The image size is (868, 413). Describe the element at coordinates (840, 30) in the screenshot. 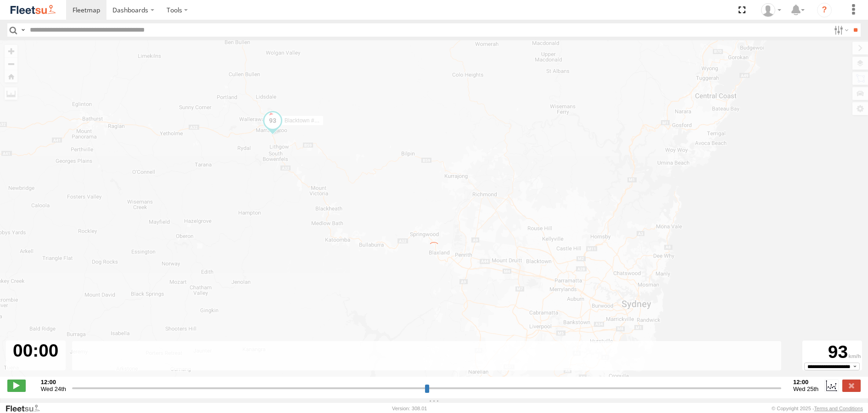

I see `label: Search Filter Options` at that location.